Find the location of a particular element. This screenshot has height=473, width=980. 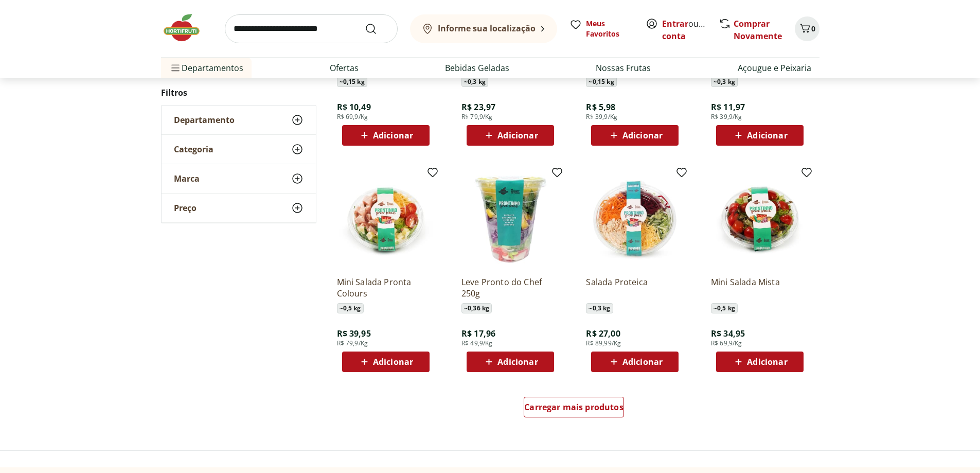

a: Entrar is located at coordinates (675, 23).